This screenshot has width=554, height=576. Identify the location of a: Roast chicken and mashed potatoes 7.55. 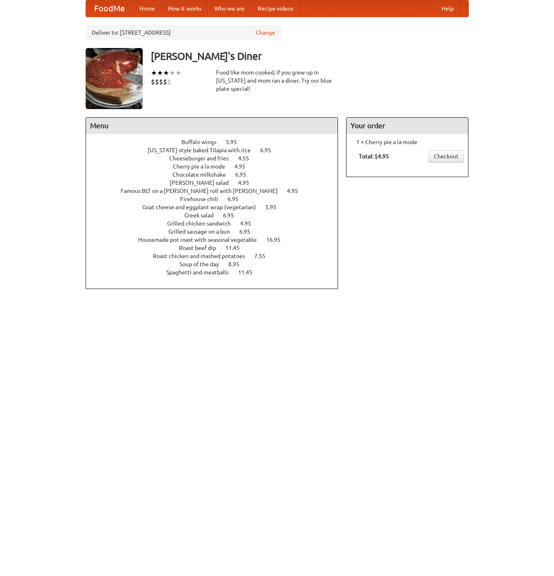
(216, 256).